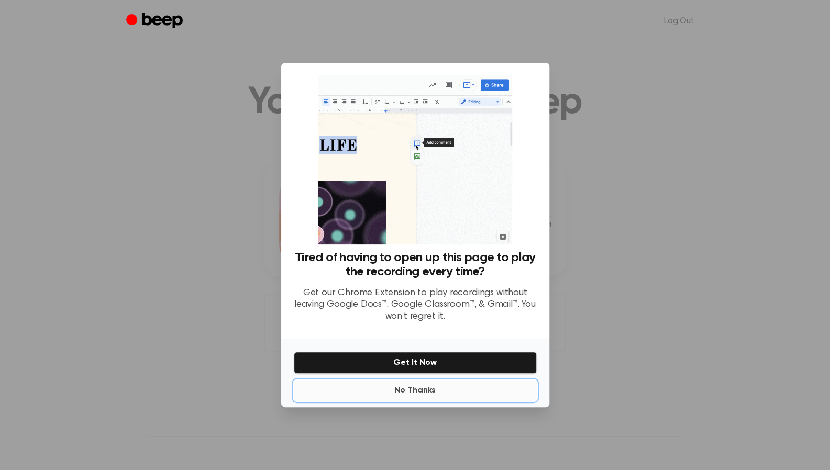 The image size is (830, 470). What do you see at coordinates (678, 21) in the screenshot?
I see `a: Log Out` at bounding box center [678, 21].